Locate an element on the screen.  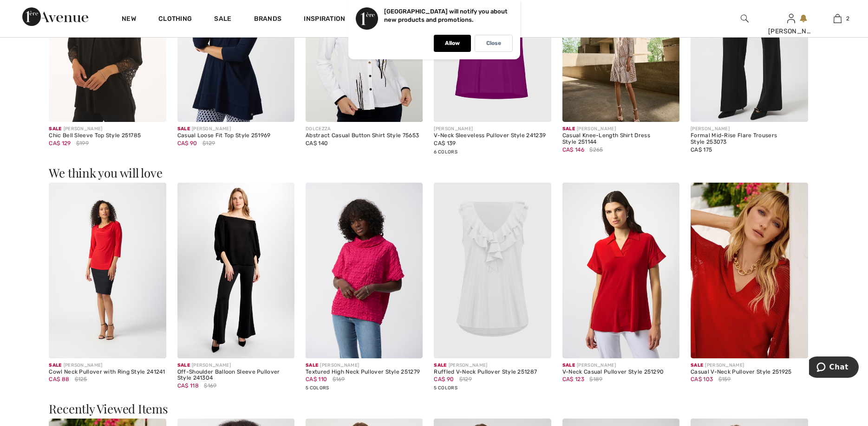
span: CA$ 129 is located at coordinates (59, 143).